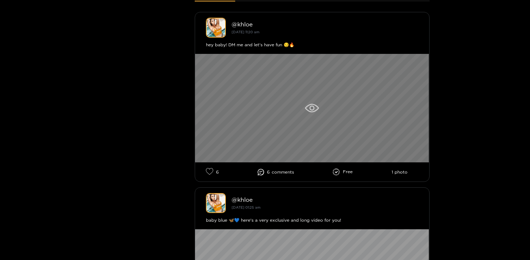 The height and width of the screenshot is (260, 530). Describe the element at coordinates (343, 172) in the screenshot. I see `li: Free` at that location.